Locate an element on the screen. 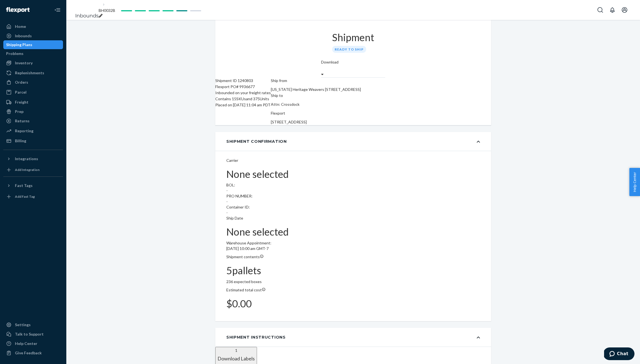 The width and height of the screenshot is (640, 364). a: Returns is located at coordinates (33, 121).